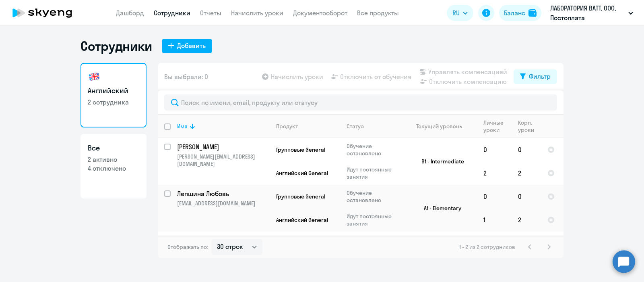 The image size is (644, 282). What do you see at coordinates (114, 95) in the screenshot?
I see `a: Английский2 сотрудника` at bounding box center [114, 95].